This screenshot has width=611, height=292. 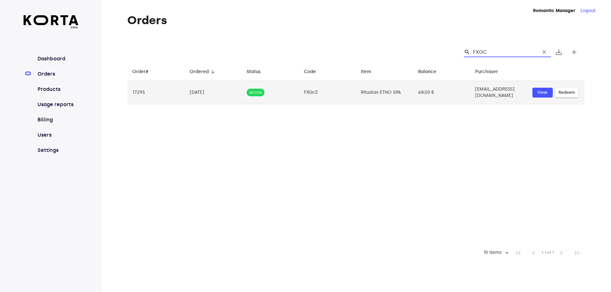 What do you see at coordinates (144, 72) in the screenshot?
I see `span: Order#` at bounding box center [144, 72].